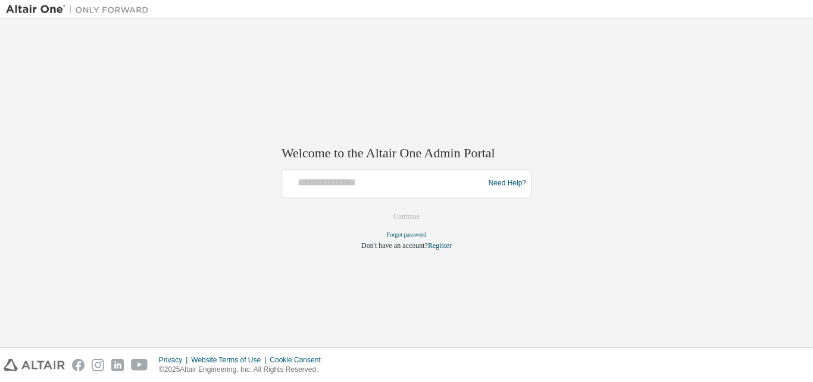 This screenshot has height=382, width=813. Describe the element at coordinates (98, 364) in the screenshot. I see `img: instagram.svg` at that location.